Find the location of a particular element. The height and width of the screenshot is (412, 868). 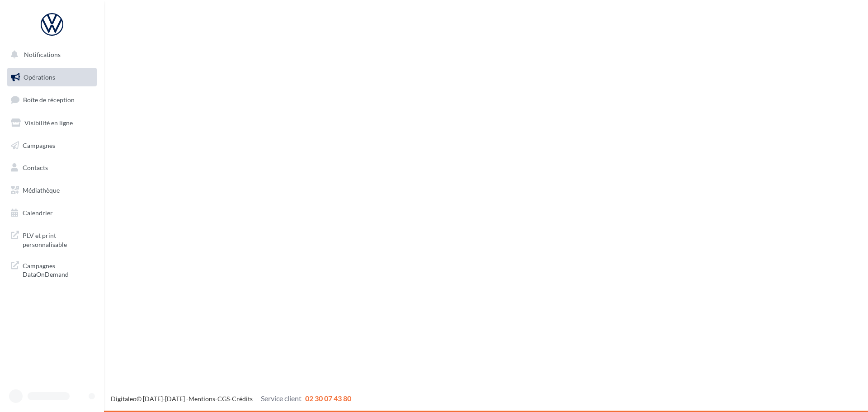

span: Boîte de réception is located at coordinates (49, 100).